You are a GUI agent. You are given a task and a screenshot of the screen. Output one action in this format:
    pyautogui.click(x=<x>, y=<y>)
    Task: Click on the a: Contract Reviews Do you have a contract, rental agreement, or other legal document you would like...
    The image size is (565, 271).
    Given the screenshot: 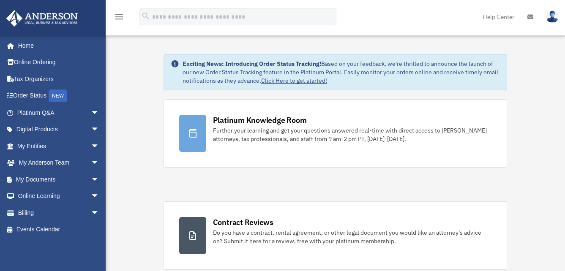 What is the action you would take?
    pyautogui.click(x=335, y=236)
    